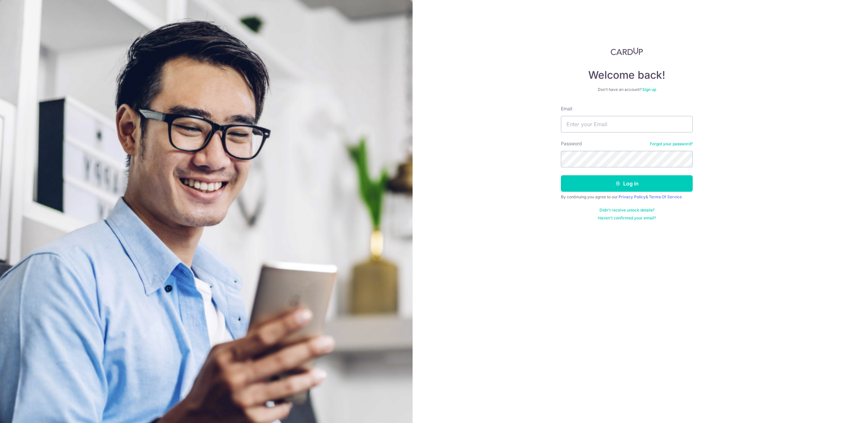 The width and height of the screenshot is (841, 423). Describe the element at coordinates (627, 75) in the screenshot. I see `h4: Welcome back!` at that location.